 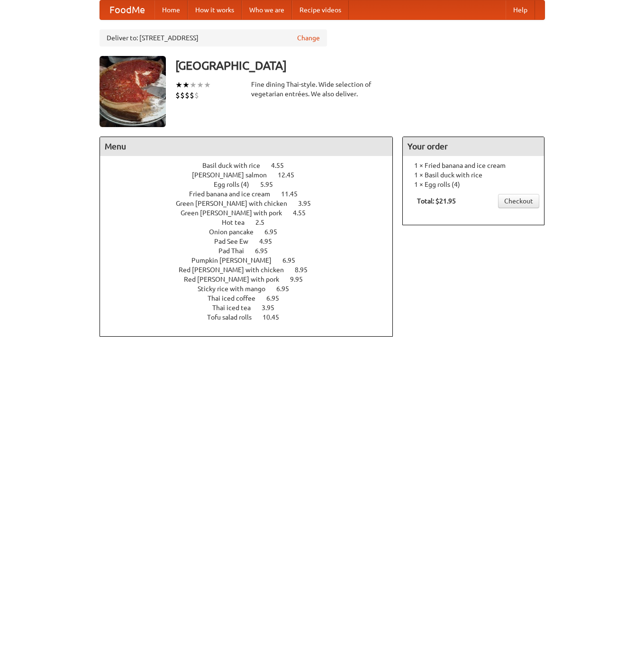 I want to click on a: Onion pancake 6.95, so click(x=252, y=232).